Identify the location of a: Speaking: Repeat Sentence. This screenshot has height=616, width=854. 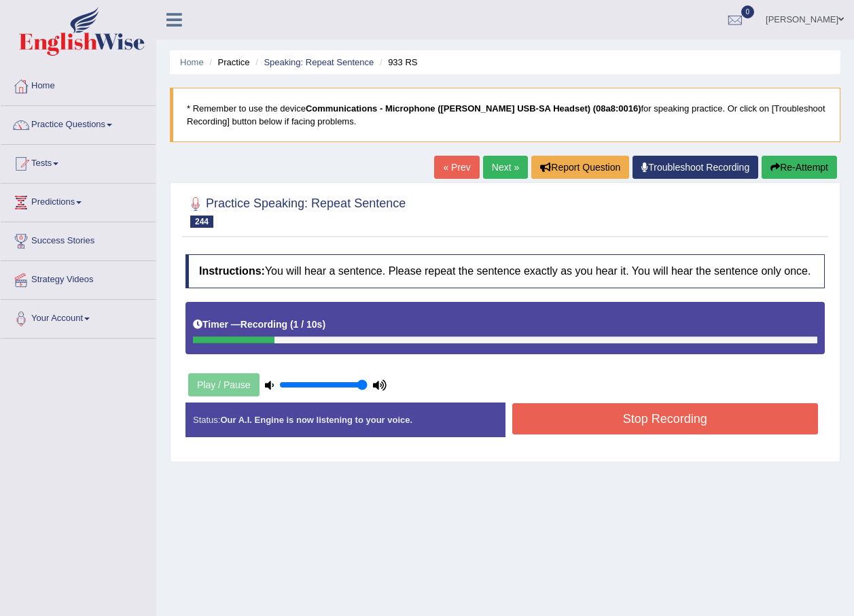
(319, 62).